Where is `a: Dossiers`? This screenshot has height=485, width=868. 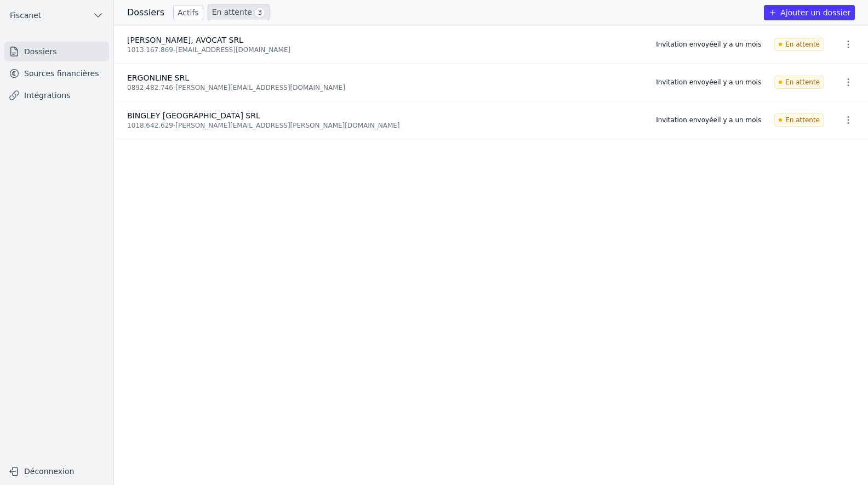 a: Dossiers is located at coordinates (56, 52).